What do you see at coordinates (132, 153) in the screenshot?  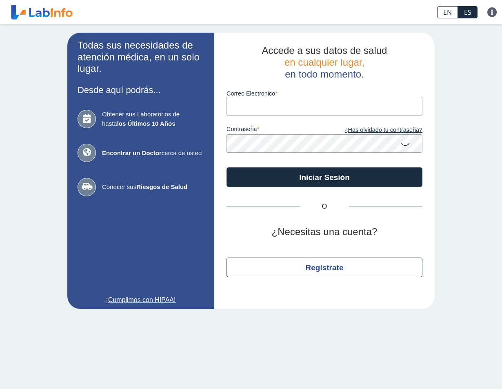 I see `b: Encontrar un Doctor` at bounding box center [132, 153].